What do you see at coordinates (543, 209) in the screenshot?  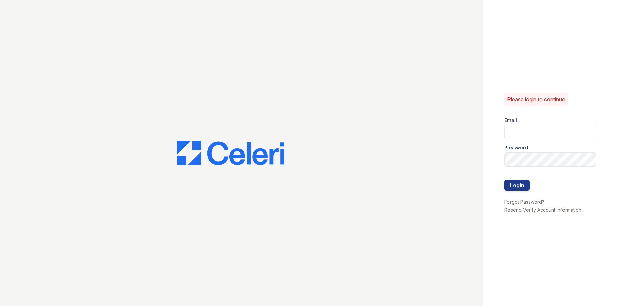 I see `a: Resend Verify Account Information` at bounding box center [543, 209].